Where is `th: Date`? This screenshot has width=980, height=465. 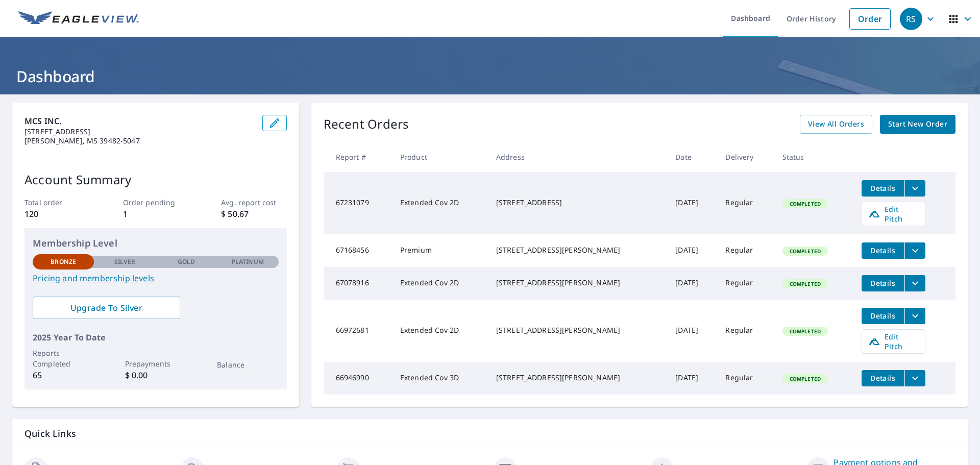 th: Date is located at coordinates (692, 157).